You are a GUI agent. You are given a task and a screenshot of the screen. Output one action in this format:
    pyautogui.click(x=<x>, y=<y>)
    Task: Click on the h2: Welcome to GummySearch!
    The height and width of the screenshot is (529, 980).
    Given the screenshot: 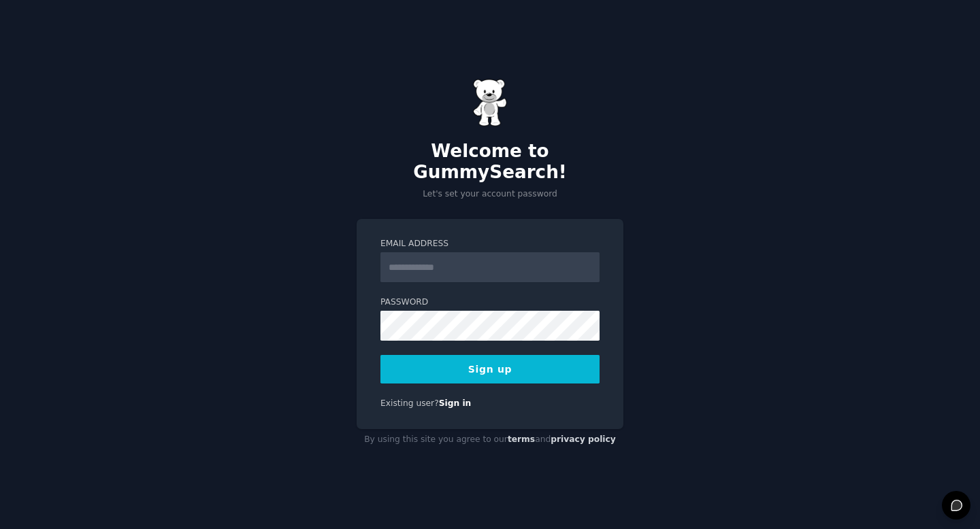 What is the action you would take?
    pyautogui.click(x=490, y=162)
    